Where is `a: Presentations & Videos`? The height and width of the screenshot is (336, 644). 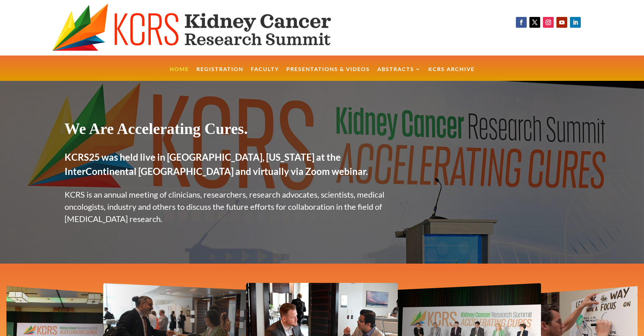
a: Presentations & Videos is located at coordinates (328, 74).